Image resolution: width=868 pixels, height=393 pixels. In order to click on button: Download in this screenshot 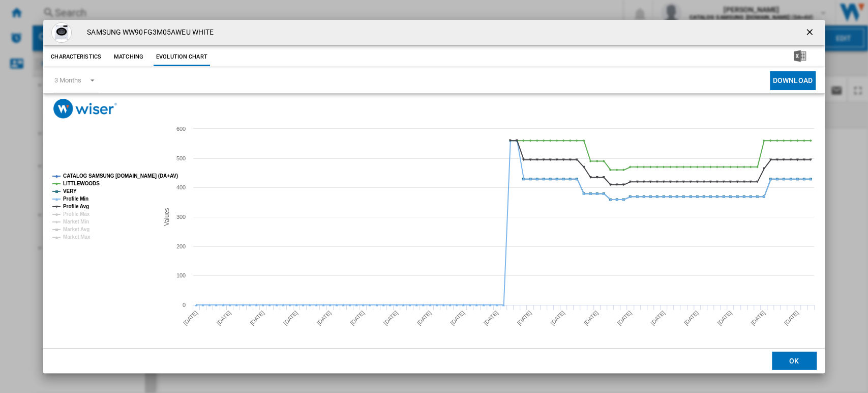, I will do `click(793, 80)`.